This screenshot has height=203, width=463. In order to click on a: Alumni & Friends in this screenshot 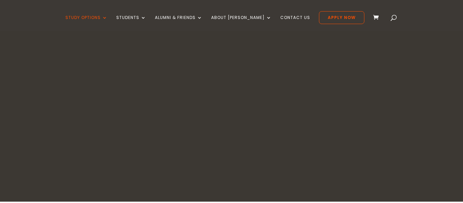, I will do `click(179, 23)`.